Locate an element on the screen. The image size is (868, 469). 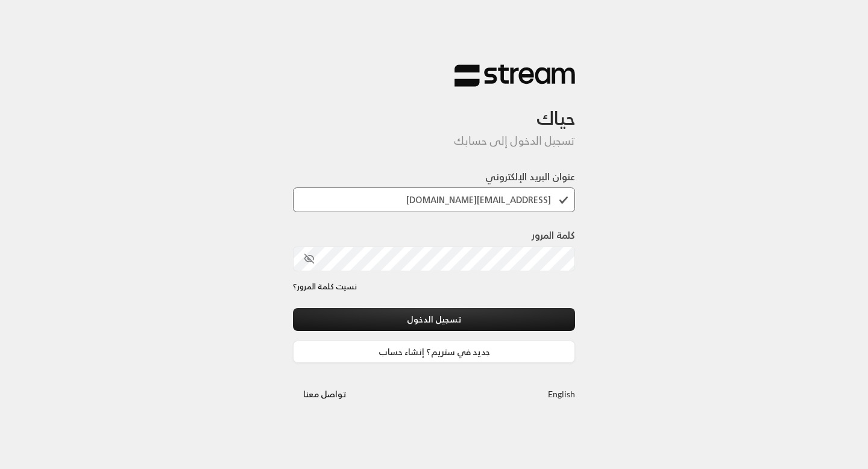
button: تسجيل الدخول is located at coordinates (434, 319).